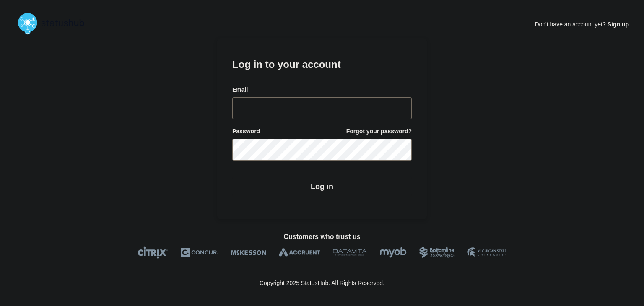  What do you see at coordinates (349, 252) in the screenshot?
I see `img: DataVita logo` at bounding box center [349, 252].